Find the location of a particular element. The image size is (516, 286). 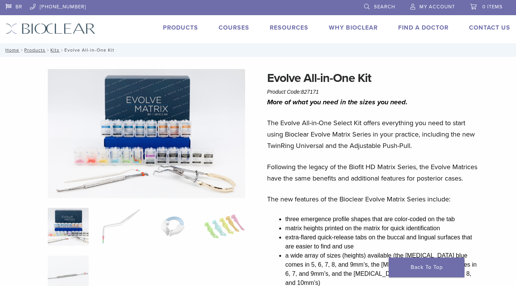

img: Evolve All-in-One Kit - Image 4 is located at coordinates (225, 227).